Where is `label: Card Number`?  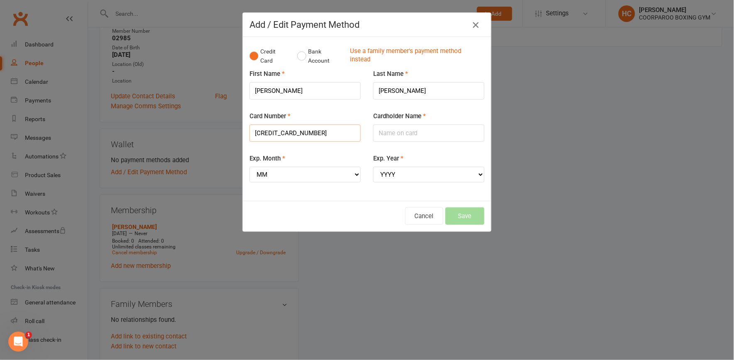 label: Card Number is located at coordinates (270, 116).